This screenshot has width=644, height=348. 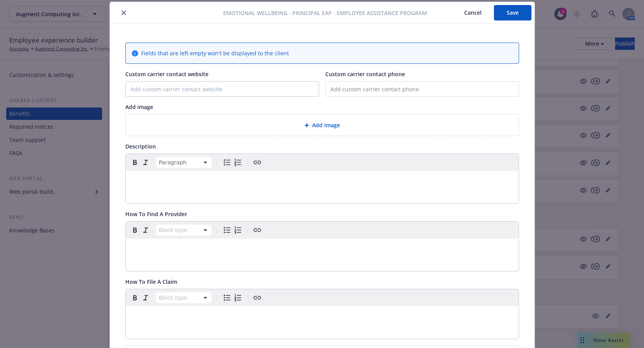 I want to click on span: Description, so click(x=140, y=146).